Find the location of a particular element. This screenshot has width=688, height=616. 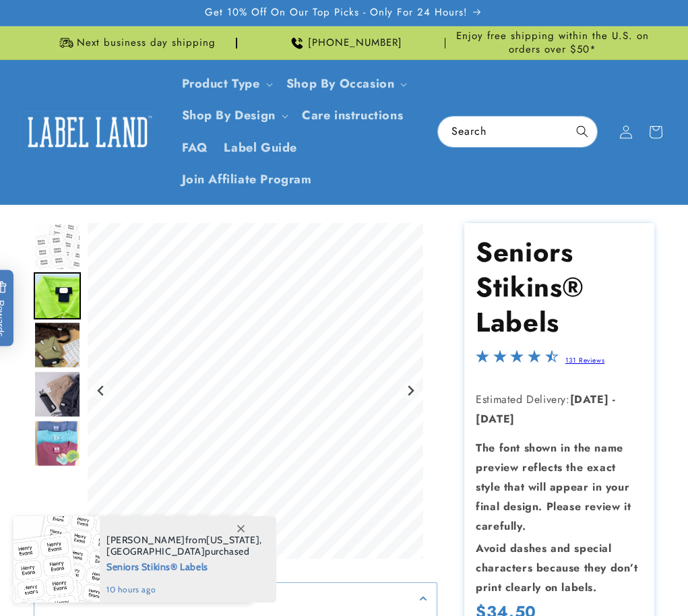

div: Go to slide 3 is located at coordinates (57, 345).